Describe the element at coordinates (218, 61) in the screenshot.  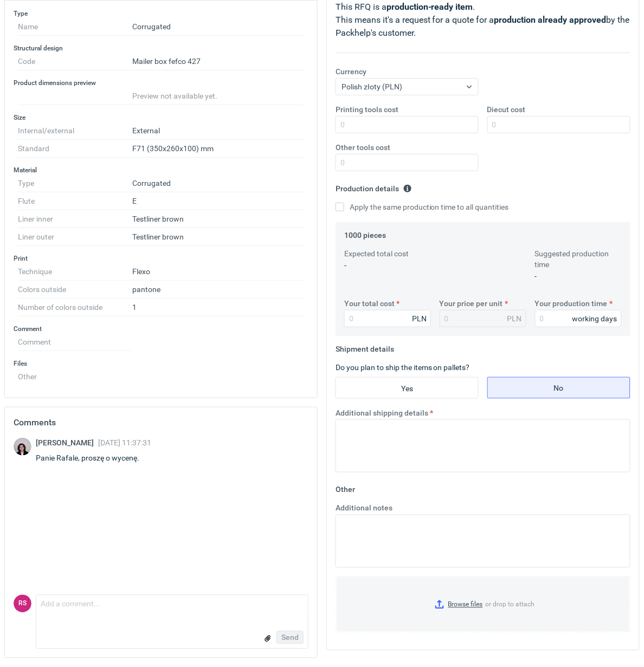
I see `dd: Mailer box fefco 427` at that location.